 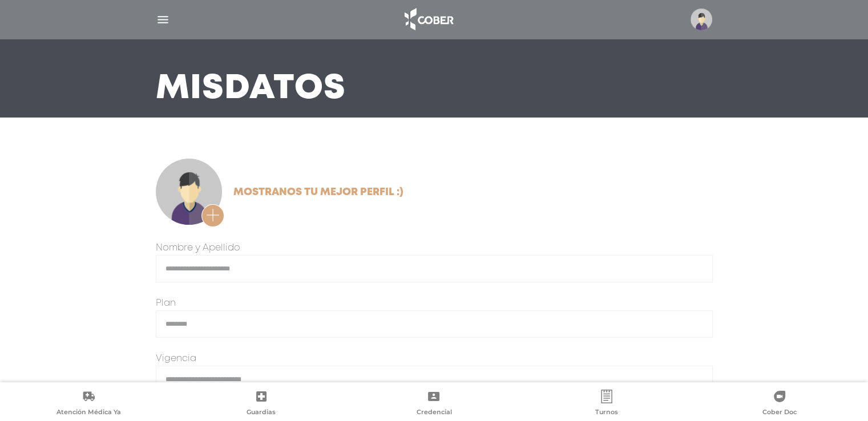 I want to click on a: Credencial, so click(x=434, y=404).